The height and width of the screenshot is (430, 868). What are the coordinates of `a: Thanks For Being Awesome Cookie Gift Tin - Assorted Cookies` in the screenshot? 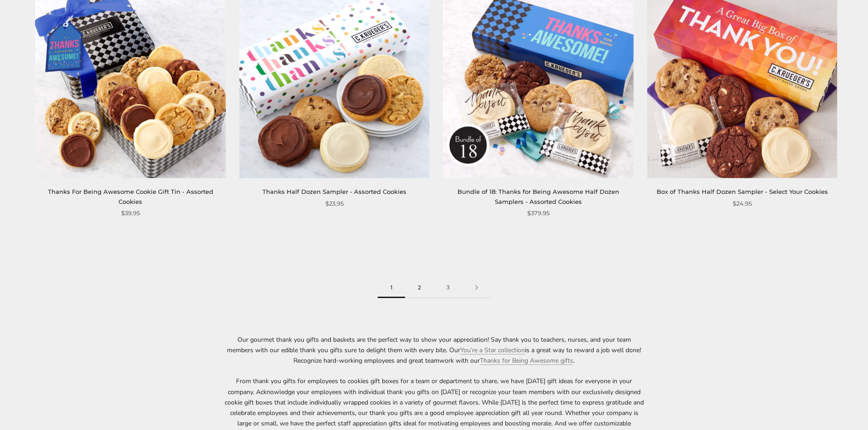 It's located at (130, 196).